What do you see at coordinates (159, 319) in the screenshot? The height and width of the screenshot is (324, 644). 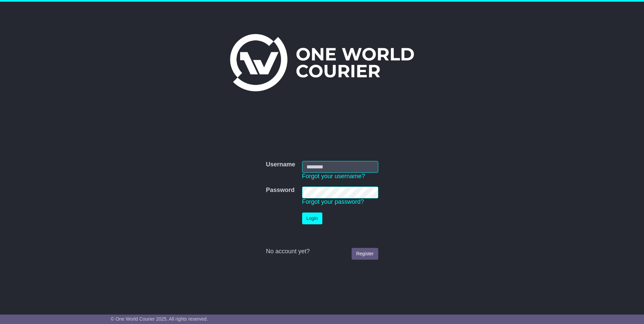 I see `span: © One World Courier 2025. All rights reserved.` at bounding box center [159, 319].